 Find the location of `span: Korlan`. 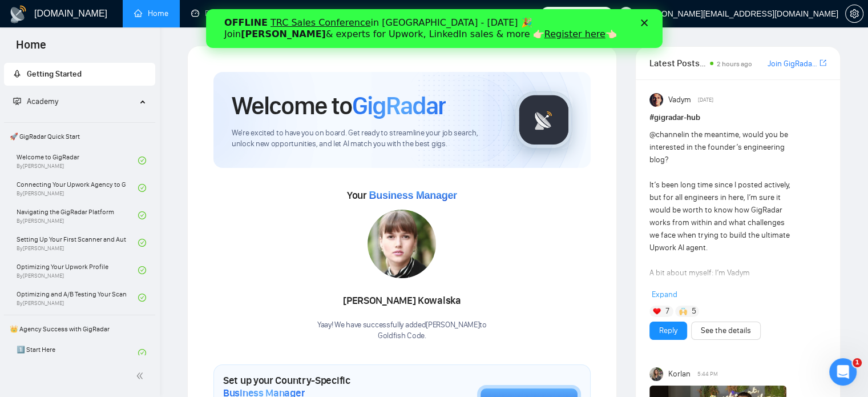

span: Korlan is located at coordinates (679, 374).